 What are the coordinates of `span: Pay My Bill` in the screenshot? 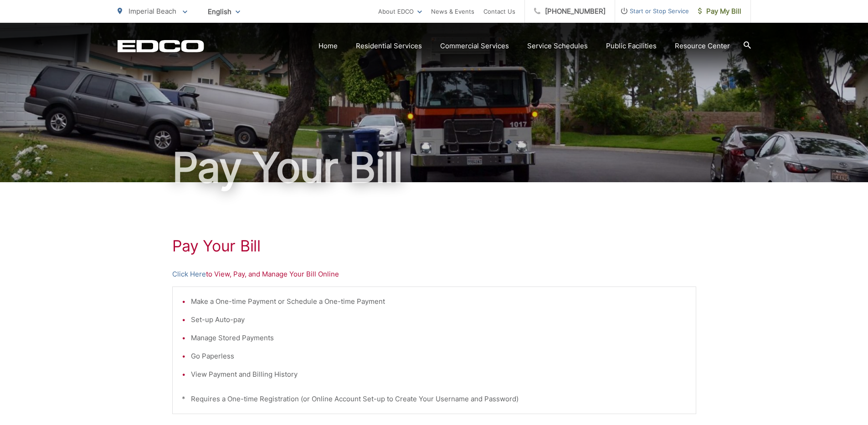 It's located at (720, 11).